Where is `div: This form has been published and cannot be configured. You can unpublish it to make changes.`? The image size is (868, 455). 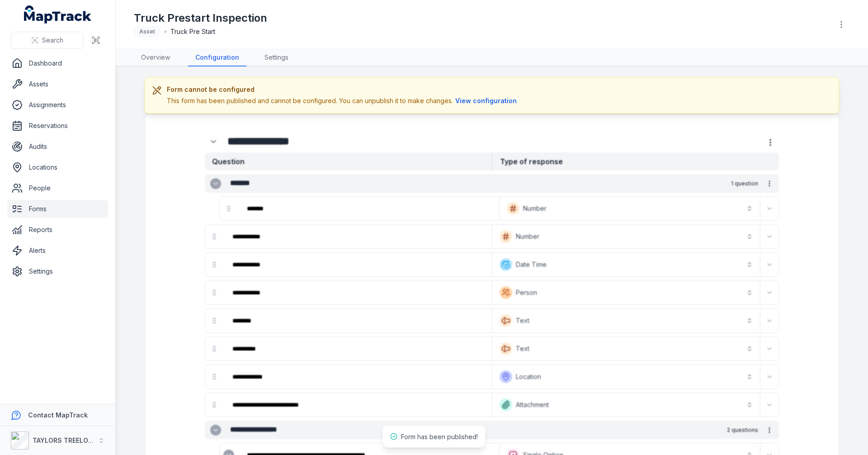 div: This form has been published and cannot be configured. You can unpublish it to make changes. is located at coordinates (343, 101).